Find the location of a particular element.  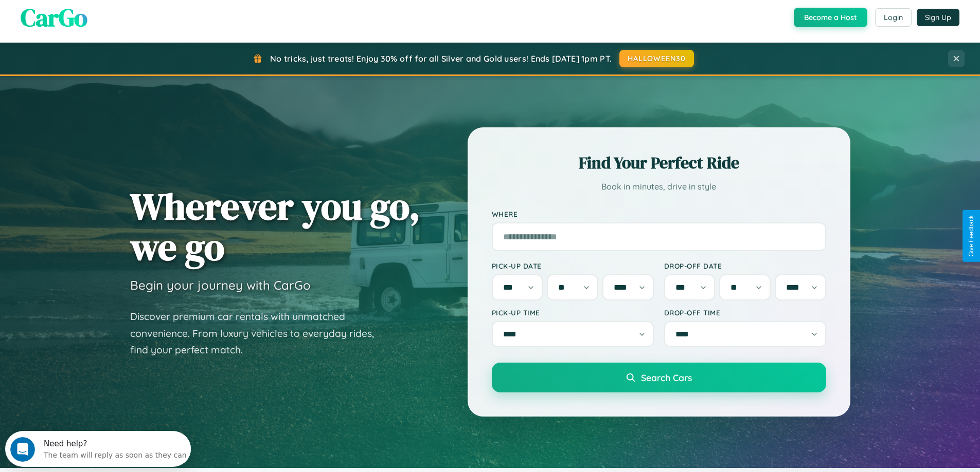

label: Where is located at coordinates (659, 213).